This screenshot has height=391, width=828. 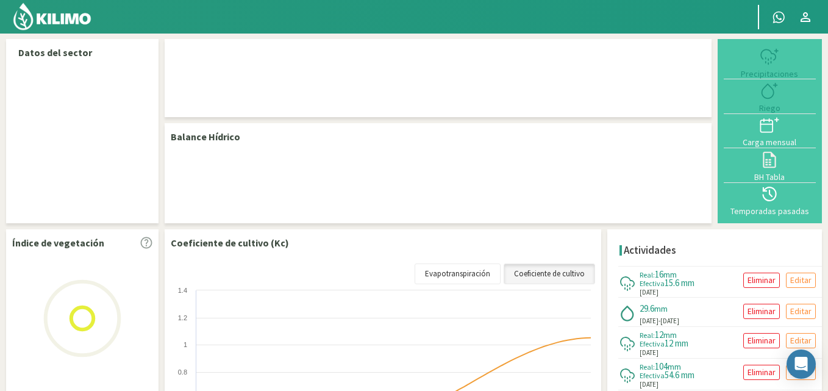 What do you see at coordinates (647, 308) in the screenshot?
I see `span: 29.6` at bounding box center [647, 308].